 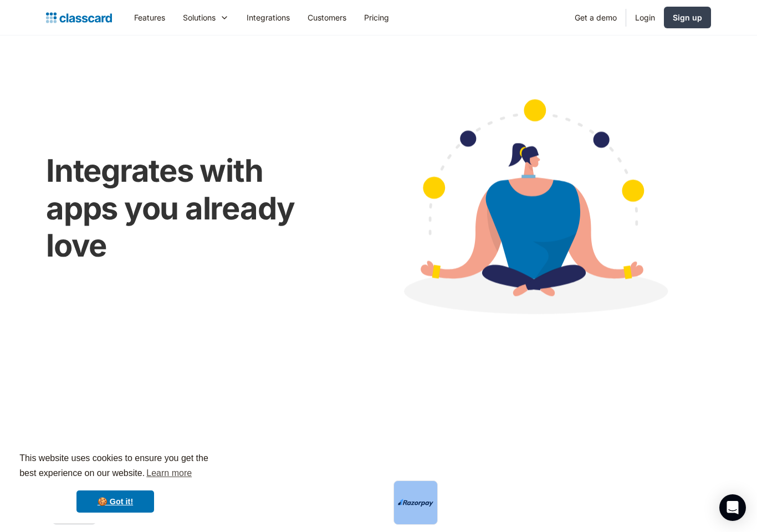 What do you see at coordinates (268, 17) in the screenshot?
I see `a: Integrations` at bounding box center [268, 17].